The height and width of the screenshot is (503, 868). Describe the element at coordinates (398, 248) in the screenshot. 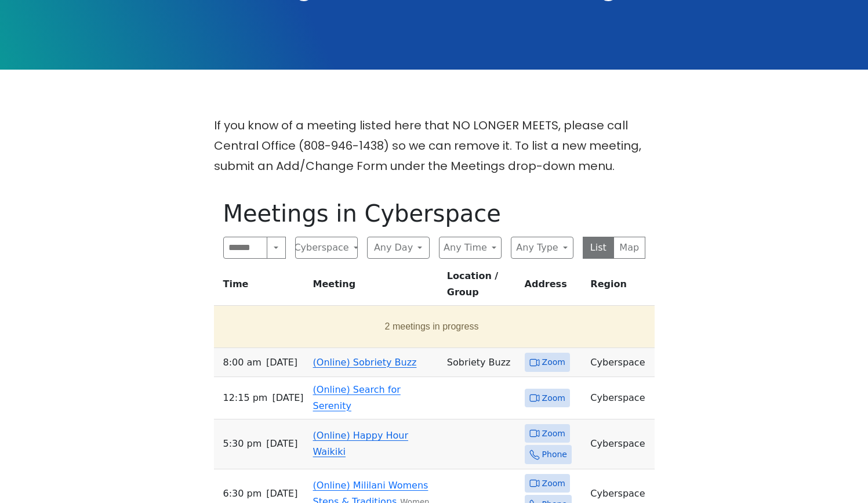

I see `button: Any Day` at that location.